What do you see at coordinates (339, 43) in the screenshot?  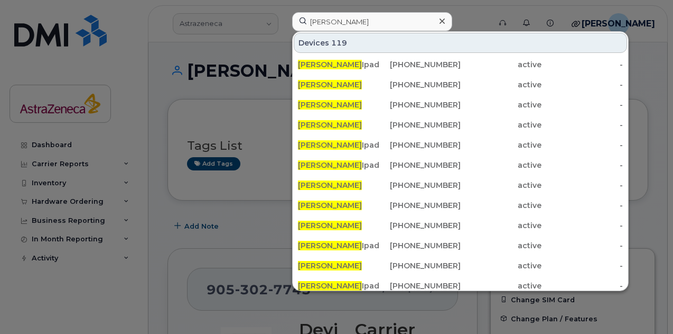 I see `span: 119` at bounding box center [339, 43].